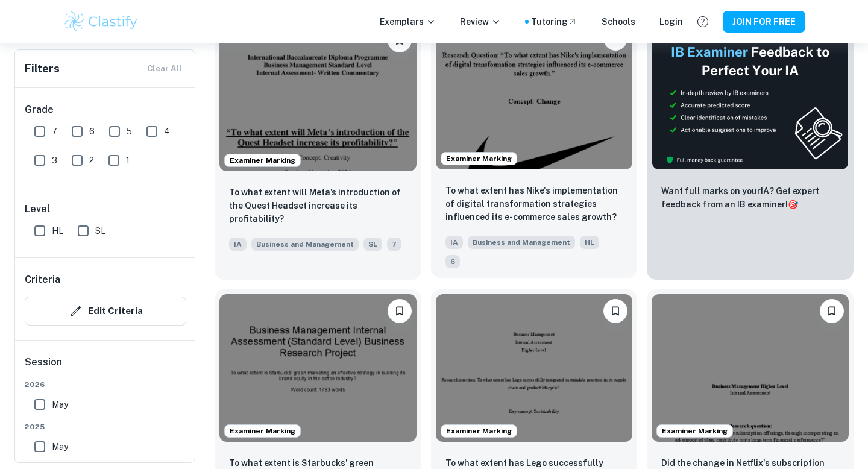 This screenshot has height=469, width=868. I want to click on p: Want full marks on your IA ? Get expert feedback from an IB examiner!, so click(750, 198).